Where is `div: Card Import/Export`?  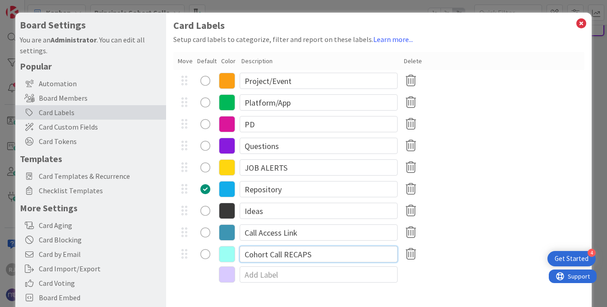
div: Card Import/Export is located at coordinates (91, 268).